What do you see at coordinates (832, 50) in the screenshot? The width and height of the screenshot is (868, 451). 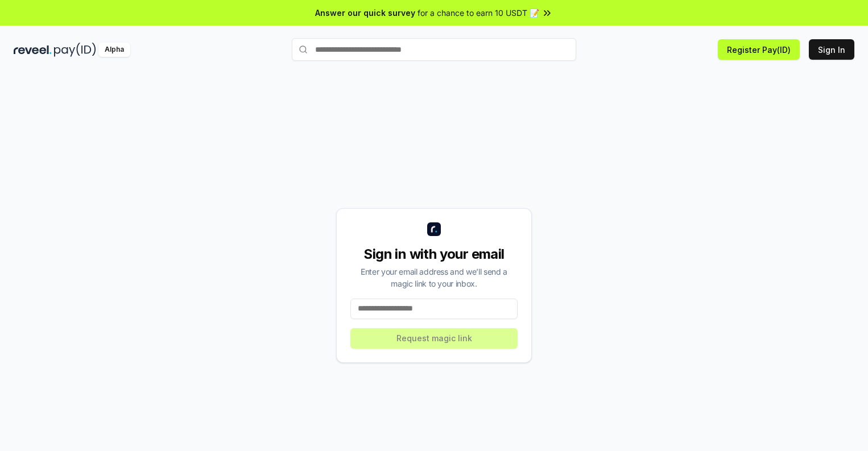 I see `button: Sign In` at bounding box center [832, 50].